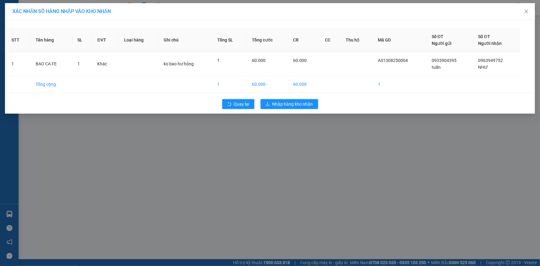 The width and height of the screenshot is (540, 266). What do you see at coordinates (51, 64) in the screenshot?
I see `td: BAO CA FE` at bounding box center [51, 64].